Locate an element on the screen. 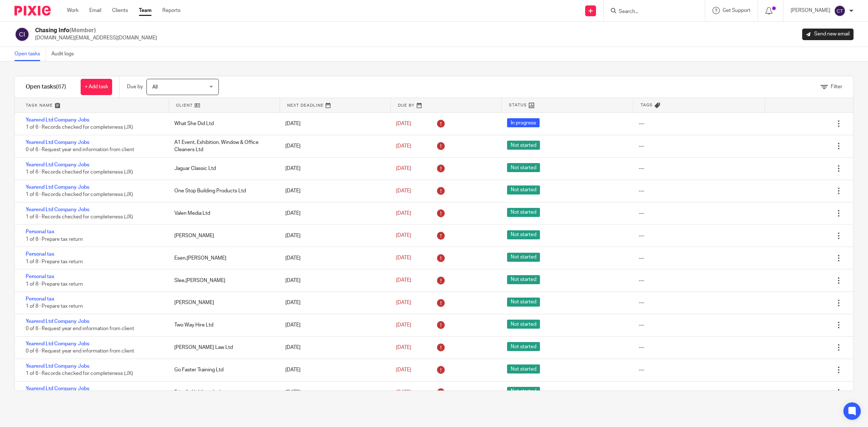 The image size is (868, 427). div: Valen Media Ltd is located at coordinates (222, 213).